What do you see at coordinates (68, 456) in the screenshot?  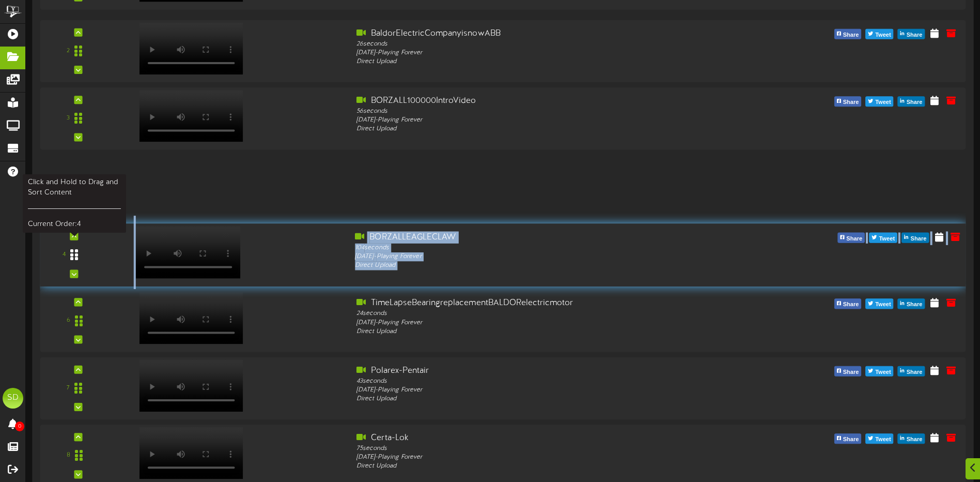 I see `div: 8` at bounding box center [68, 456].